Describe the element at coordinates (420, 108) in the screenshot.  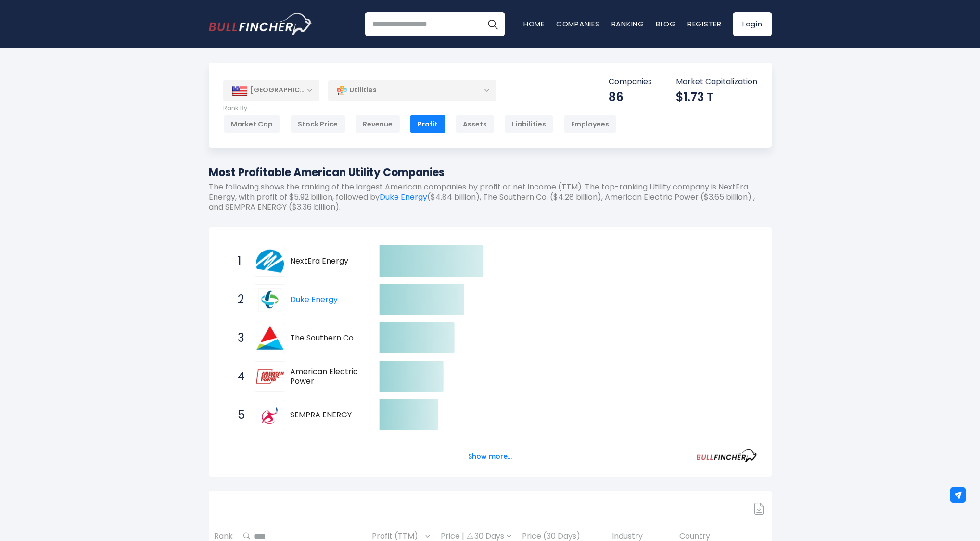
I see `p: Rank By` at that location.